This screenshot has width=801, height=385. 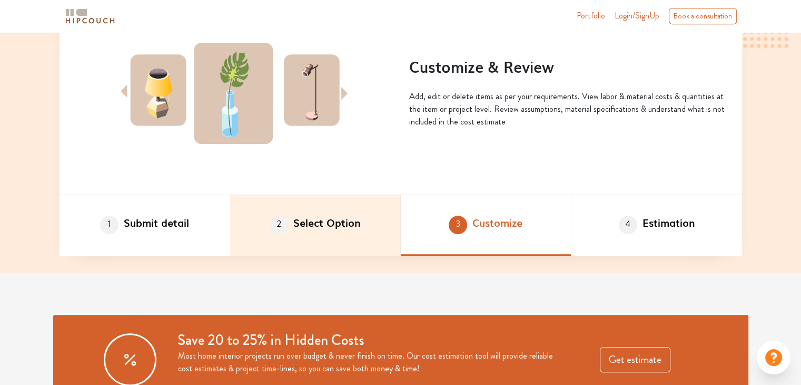 What do you see at coordinates (486, 225) in the screenshot?
I see `li: Customize` at bounding box center [486, 225].